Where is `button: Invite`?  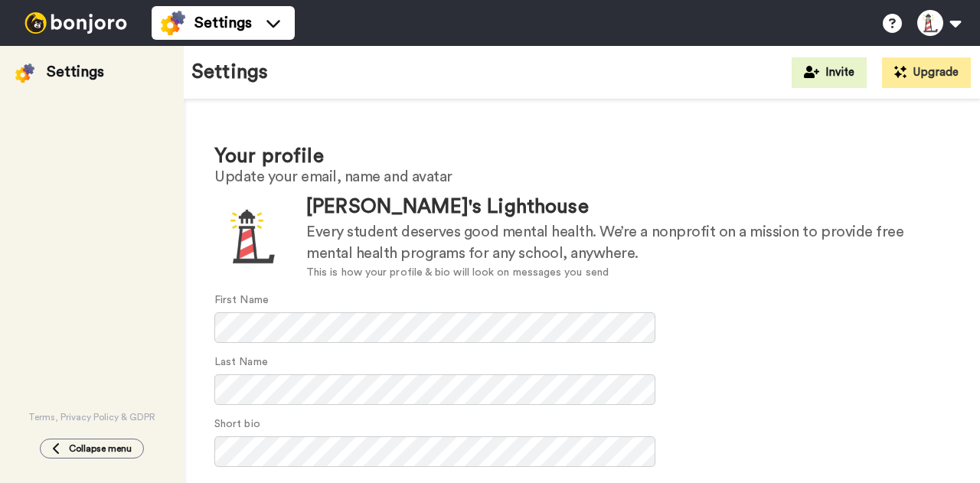
button: Invite is located at coordinates (829, 73).